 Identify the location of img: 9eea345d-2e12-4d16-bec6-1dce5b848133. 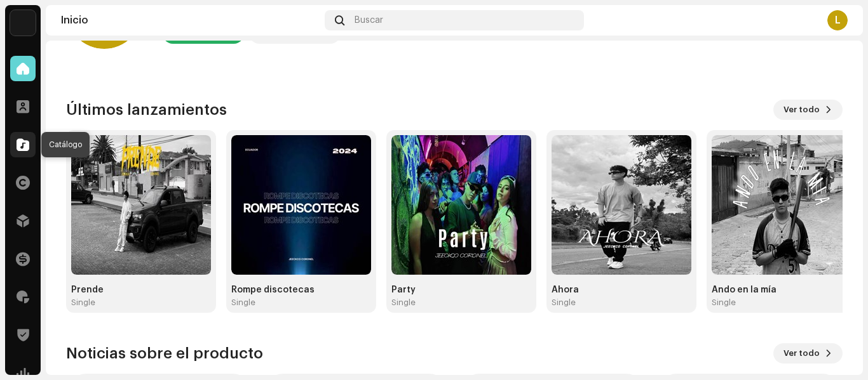
(462, 205).